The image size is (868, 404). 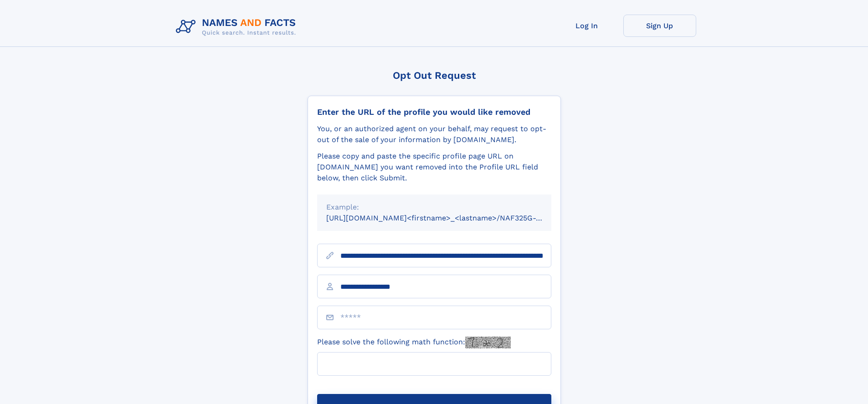 I want to click on a: Log In, so click(x=587, y=25).